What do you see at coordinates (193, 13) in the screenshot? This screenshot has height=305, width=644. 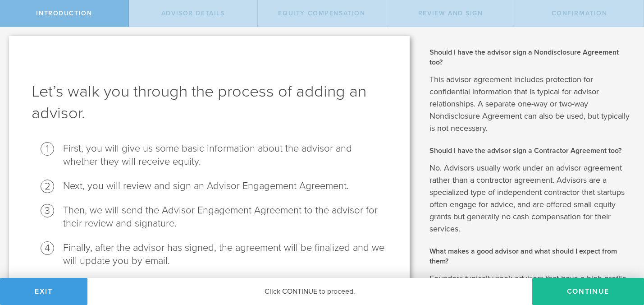 I see `span: Advisor Details` at bounding box center [193, 13].